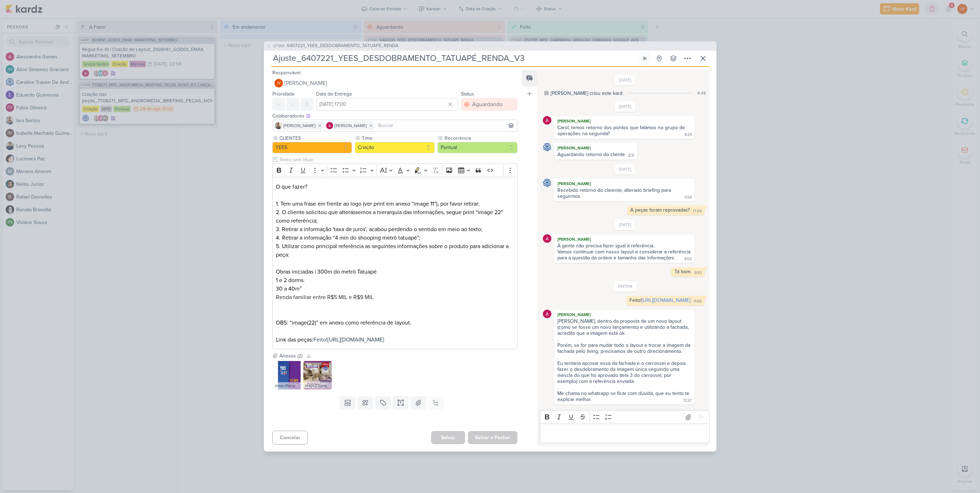  I want to click on div: 8:31, so click(631, 156).